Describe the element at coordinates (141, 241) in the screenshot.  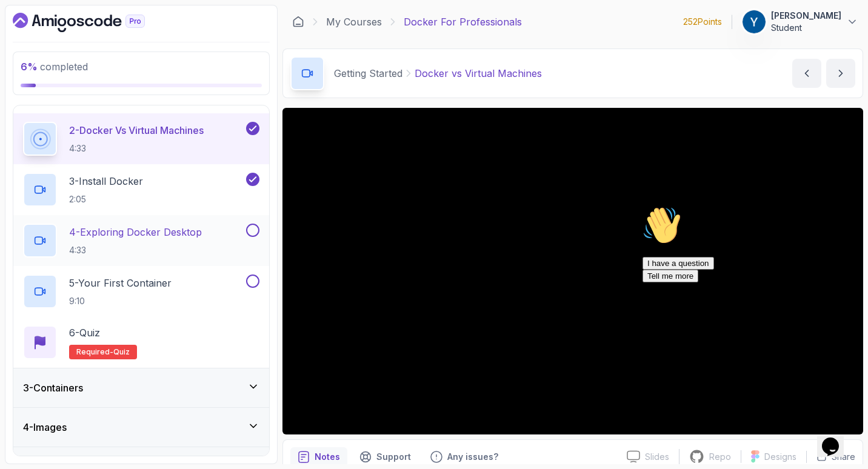
I see `button: 4-Exploring Docker Desktop4:33` at that location.